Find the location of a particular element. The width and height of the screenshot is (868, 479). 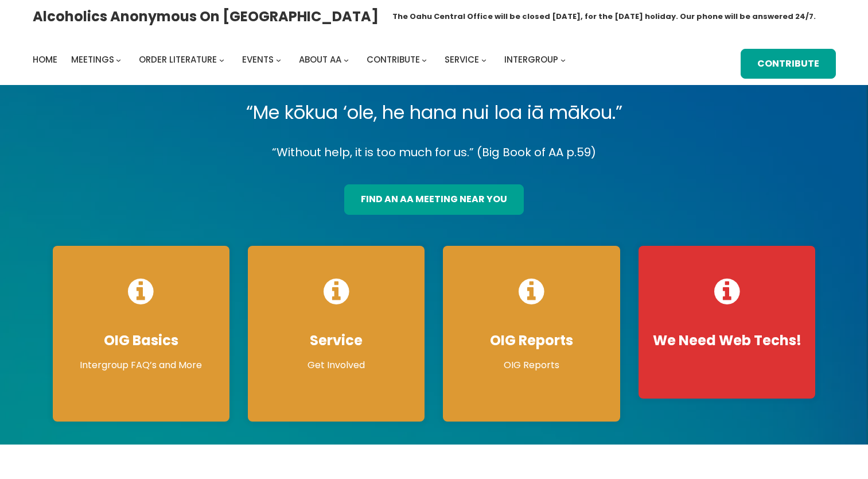

button: Order Literature submenu is located at coordinates (221, 60).